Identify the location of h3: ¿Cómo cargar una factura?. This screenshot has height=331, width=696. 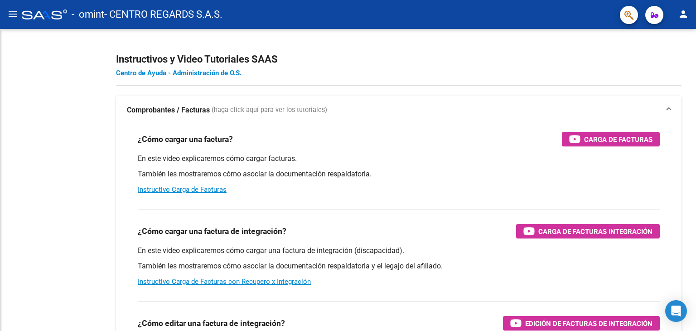
(185, 139).